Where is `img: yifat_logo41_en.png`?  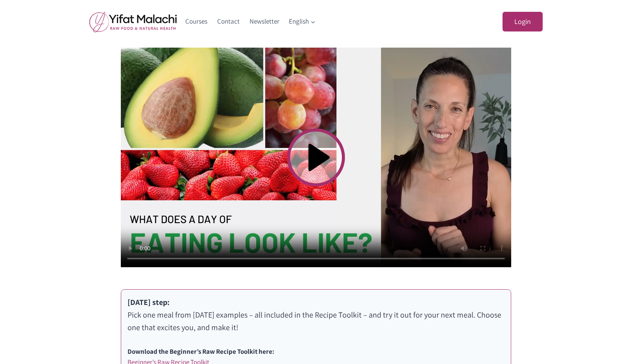 img: yifat_logo41_en.png is located at coordinates (133, 22).